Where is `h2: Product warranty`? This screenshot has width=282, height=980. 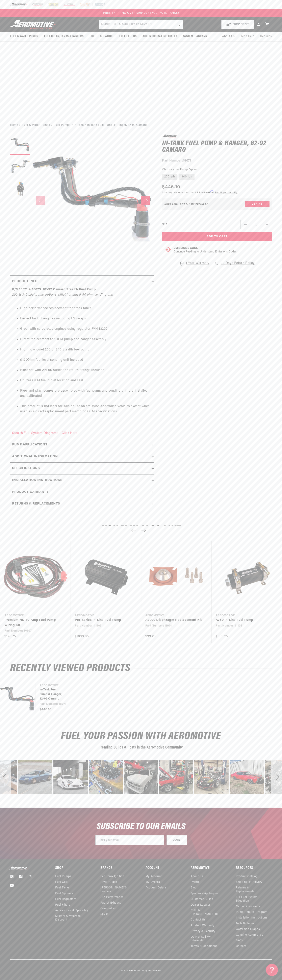
h2: Product warranty is located at coordinates (30, 492).